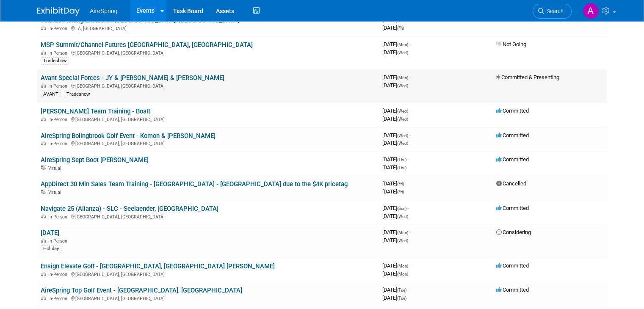 This screenshot has height=309, width=644. Describe the element at coordinates (511, 44) in the screenshot. I see `span: Not Going` at that location.